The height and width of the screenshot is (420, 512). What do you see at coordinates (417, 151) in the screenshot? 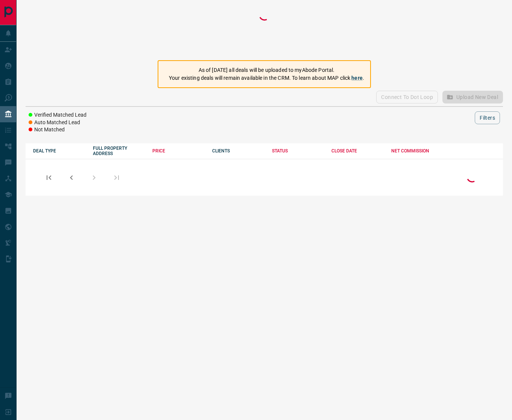
I see `div: NET COMMISSION` at bounding box center [417, 151].